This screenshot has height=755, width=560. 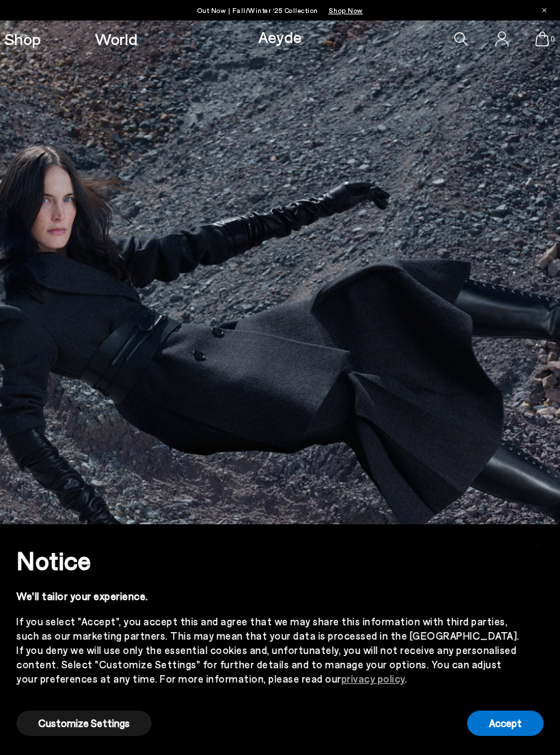 What do you see at coordinates (372, 678) in the screenshot?
I see `a: privacy policy` at bounding box center [372, 678].